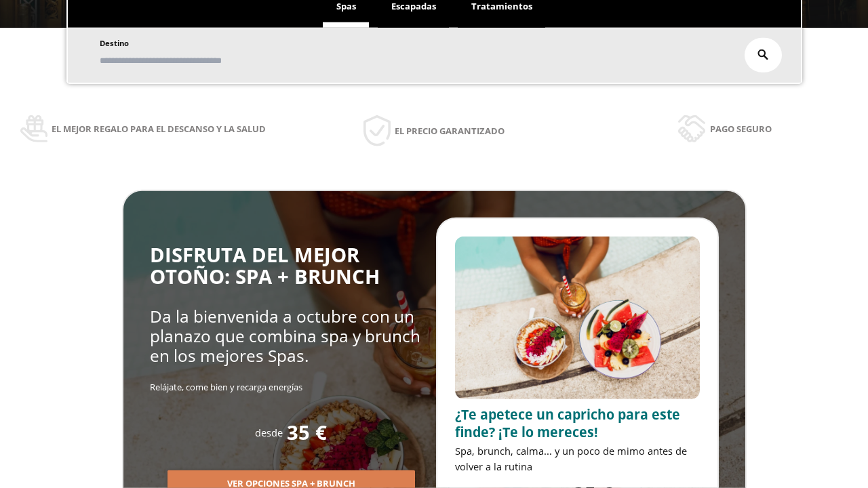  What do you see at coordinates (159, 129) in the screenshot?
I see `span: El mejor regalo para el descanso y la salud` at bounding box center [159, 129].